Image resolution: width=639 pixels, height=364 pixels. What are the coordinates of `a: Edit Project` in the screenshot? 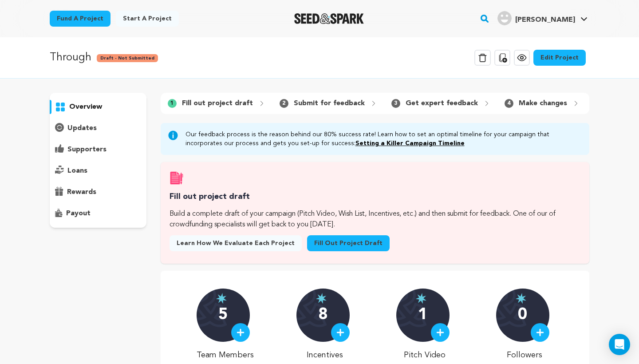 It's located at (560, 58).